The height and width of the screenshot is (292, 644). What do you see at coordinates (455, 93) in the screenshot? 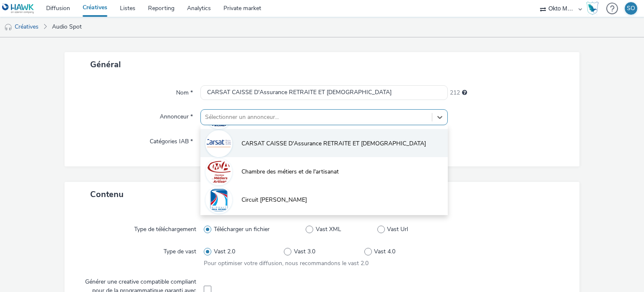
I see `span: 212` at bounding box center [455, 93].